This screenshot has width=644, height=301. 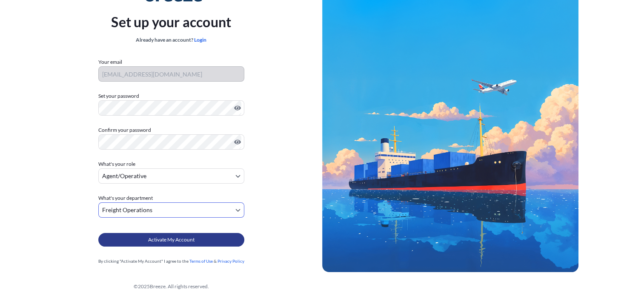 What do you see at coordinates (124, 176) in the screenshot?
I see `span: Agent/Operative` at bounding box center [124, 176].